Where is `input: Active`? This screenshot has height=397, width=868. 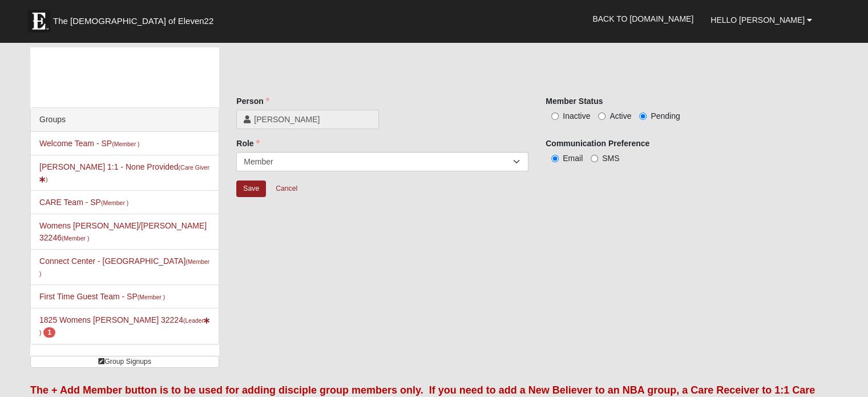
input: Active is located at coordinates (601, 116).